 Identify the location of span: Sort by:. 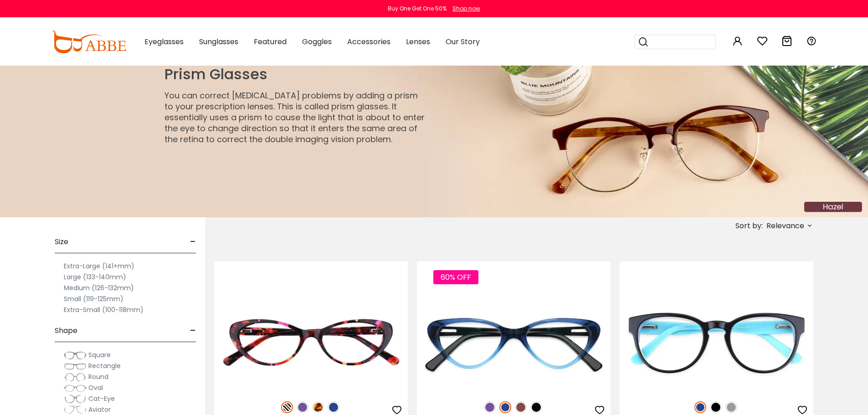
(749, 226).